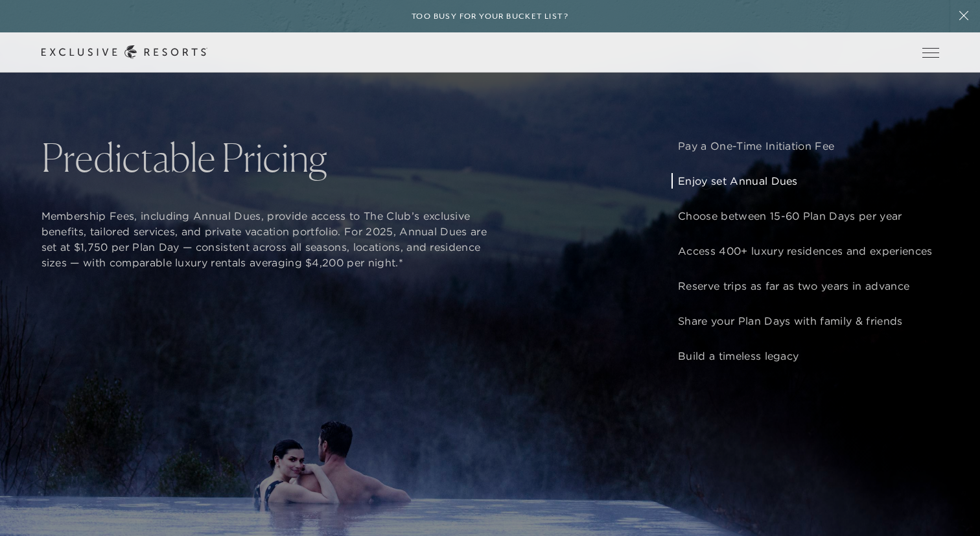 The width and height of the screenshot is (980, 536). I want to click on button: Open navigation, so click(930, 53).